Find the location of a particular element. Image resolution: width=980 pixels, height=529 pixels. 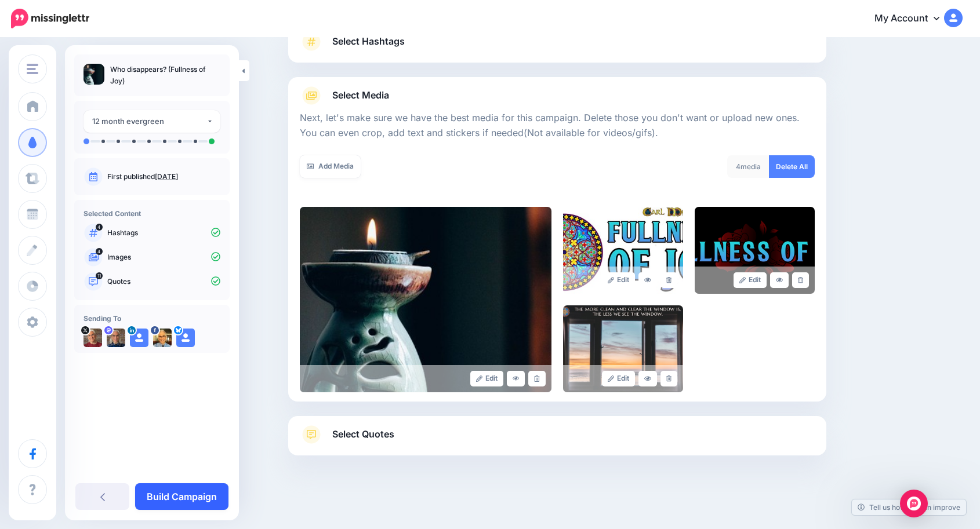

p: Next, let's make sure we have the best media for this campaign. Delete those you don't want or up... is located at coordinates (557, 126).